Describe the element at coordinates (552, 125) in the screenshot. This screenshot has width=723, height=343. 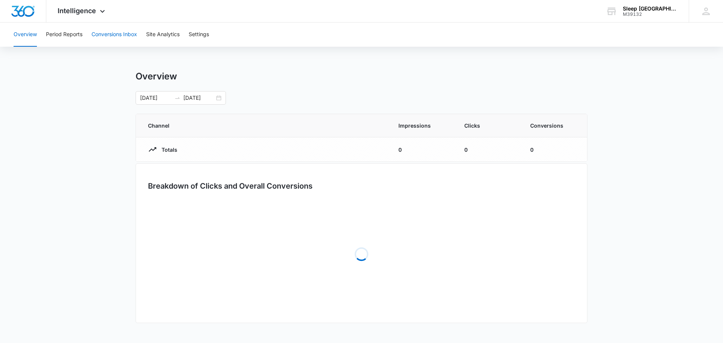
I see `span: Conversions` at that location.